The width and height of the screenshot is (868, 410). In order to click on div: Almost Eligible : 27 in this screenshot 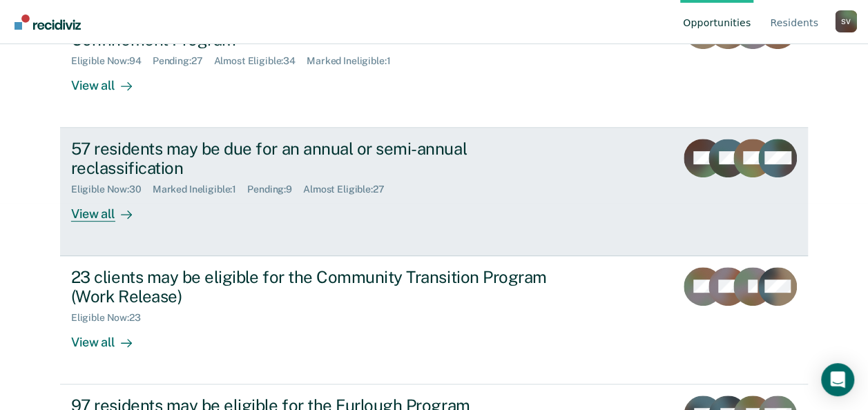, I will do `click(349, 189)`.